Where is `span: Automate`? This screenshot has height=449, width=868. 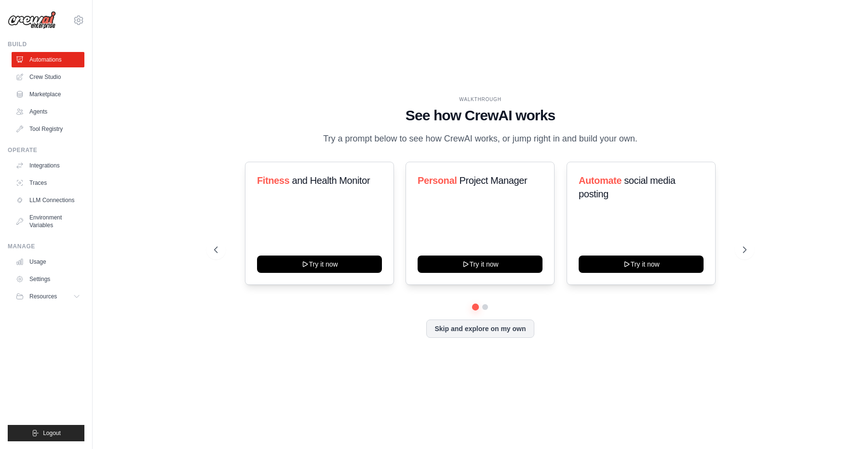
span: Automate is located at coordinates (600, 180).